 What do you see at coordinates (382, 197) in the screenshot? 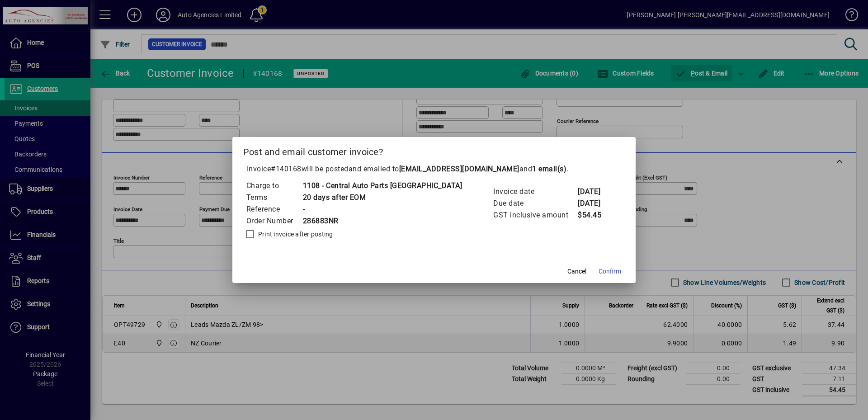
I see `td: 20 days after EOM` at bounding box center [382, 197].